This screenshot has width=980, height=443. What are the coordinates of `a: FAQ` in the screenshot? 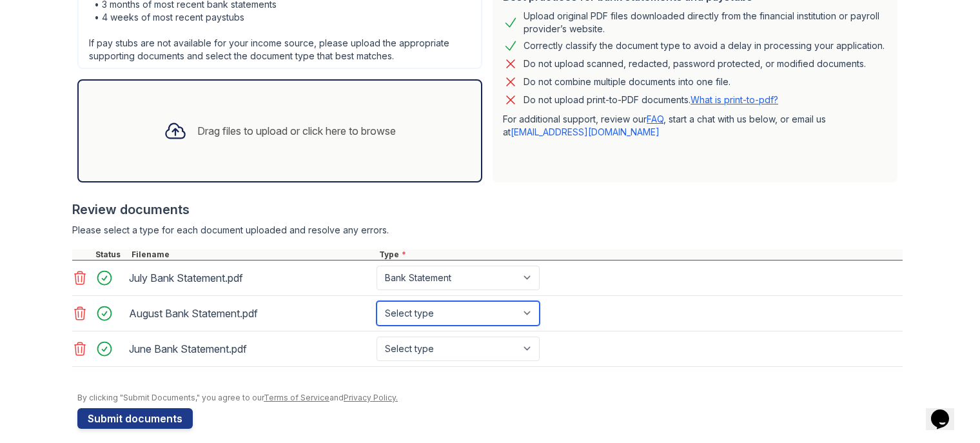 It's located at (655, 118).